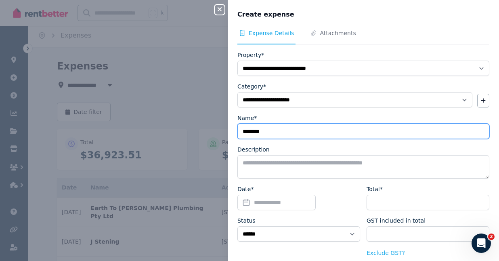 The width and height of the screenshot is (499, 261). What do you see at coordinates (252, 86) in the screenshot?
I see `label: Category*` at bounding box center [252, 86].